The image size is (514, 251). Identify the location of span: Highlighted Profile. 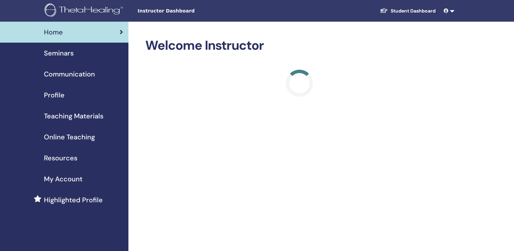
(73, 200).